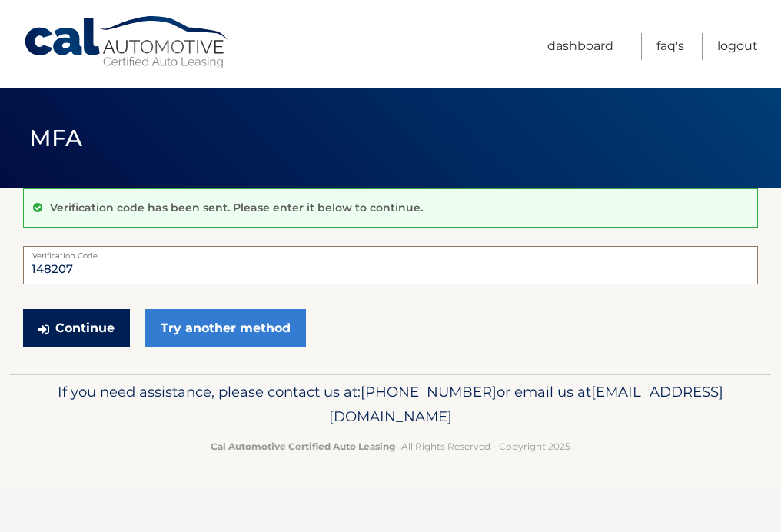 The width and height of the screenshot is (781, 532). What do you see at coordinates (303, 446) in the screenshot?
I see `strong: Cal Automotive Certified Auto Leasing` at bounding box center [303, 446].